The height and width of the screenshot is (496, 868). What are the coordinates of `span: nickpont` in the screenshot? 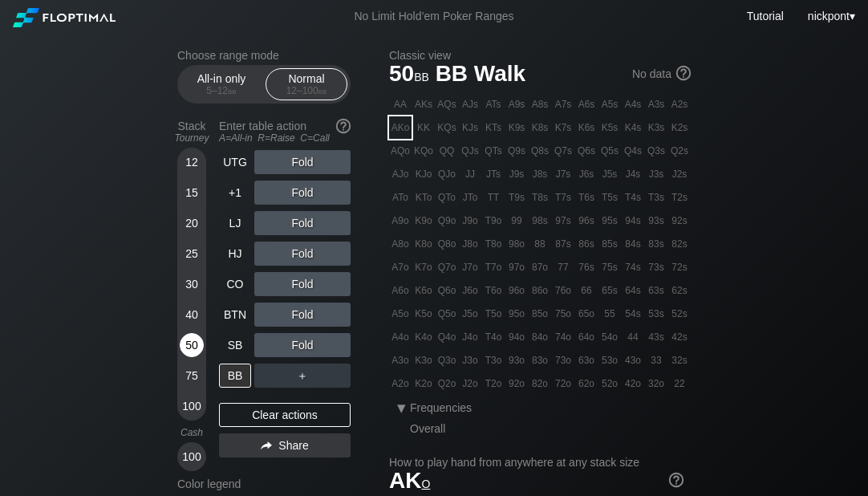 It's located at (828, 16).